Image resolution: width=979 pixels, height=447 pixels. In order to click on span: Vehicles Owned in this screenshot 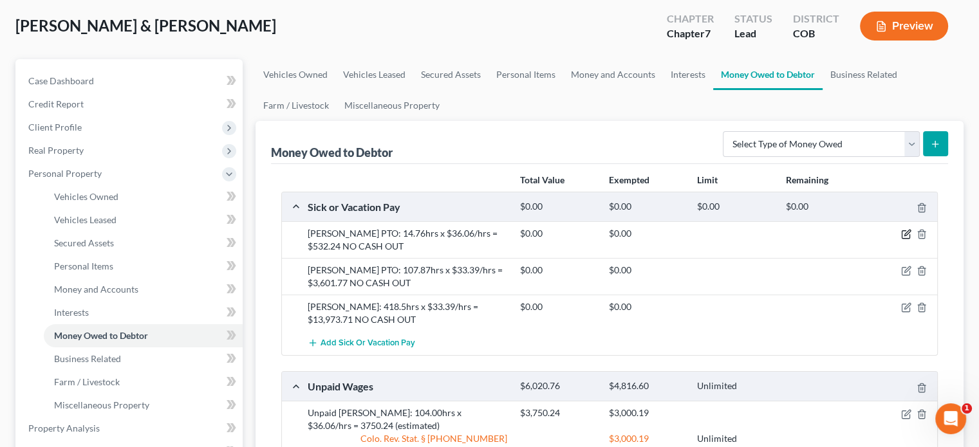, I will do `click(86, 196)`.